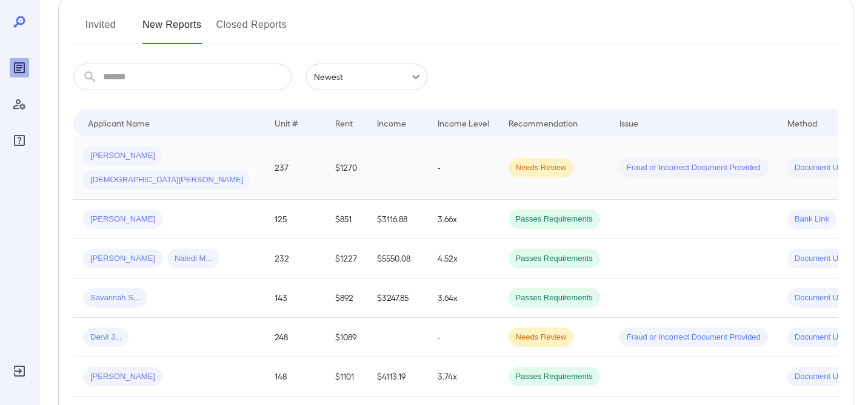 This screenshot has width=868, height=405. Describe the element at coordinates (346, 376) in the screenshot. I see `td: $1101` at that location.